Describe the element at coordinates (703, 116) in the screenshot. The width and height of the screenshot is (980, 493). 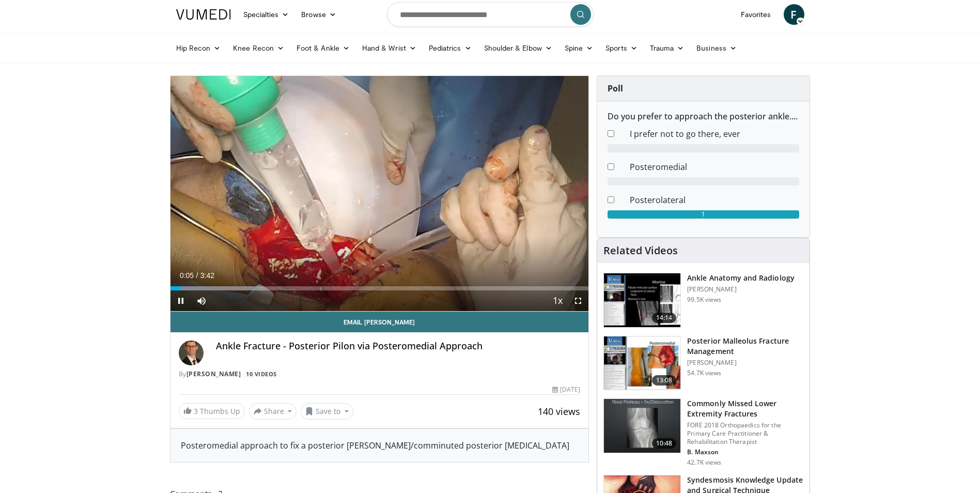
I see `h6: Do you prefer to approach the posterior ankle....` at that location.